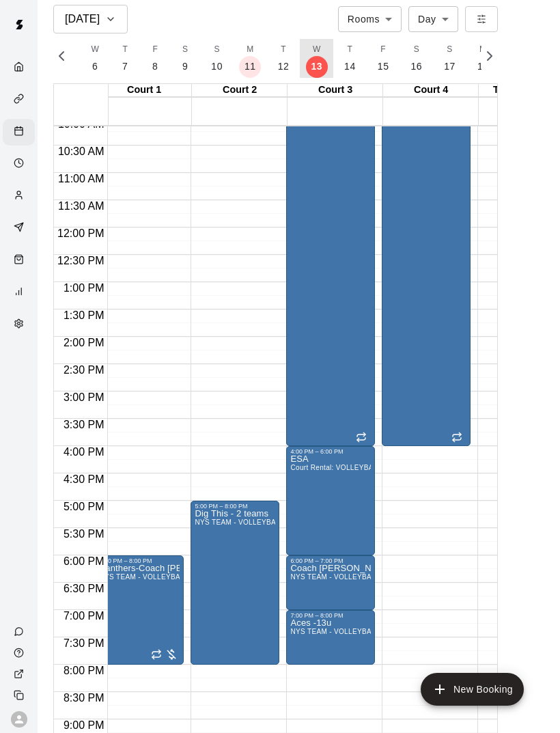 Image resolution: width=560 pixels, height=733 pixels. I want to click on p: 17, so click(449, 66).